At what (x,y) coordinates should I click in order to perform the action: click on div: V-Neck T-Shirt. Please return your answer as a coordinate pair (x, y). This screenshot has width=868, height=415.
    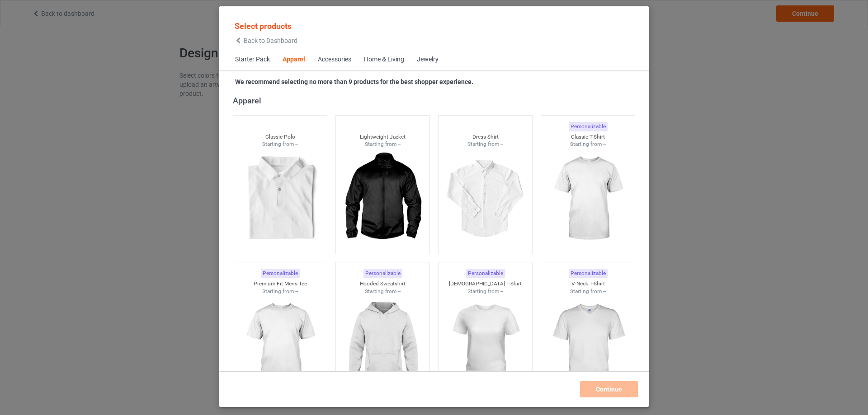
    Looking at the image, I should click on (588, 284).